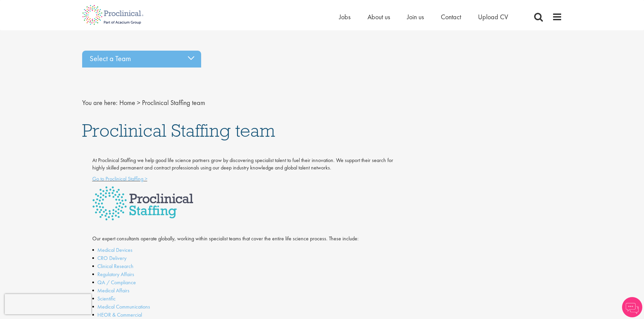 The height and width of the screenshot is (319, 644). What do you see at coordinates (451, 17) in the screenshot?
I see `span: Contact` at bounding box center [451, 17].